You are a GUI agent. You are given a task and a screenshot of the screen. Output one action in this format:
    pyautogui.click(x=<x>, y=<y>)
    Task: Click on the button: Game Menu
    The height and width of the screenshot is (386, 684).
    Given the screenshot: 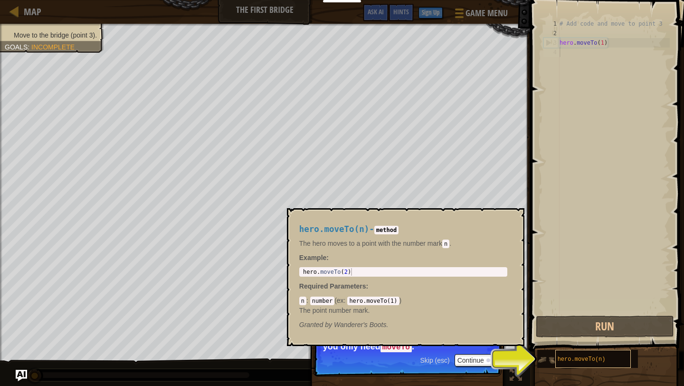 What is the action you would take?
    pyautogui.click(x=480, y=15)
    